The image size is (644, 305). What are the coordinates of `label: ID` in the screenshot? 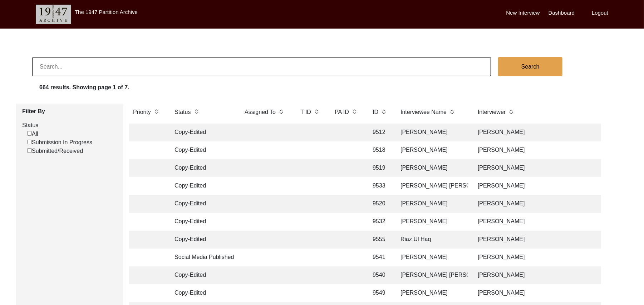 It's located at (376, 112).